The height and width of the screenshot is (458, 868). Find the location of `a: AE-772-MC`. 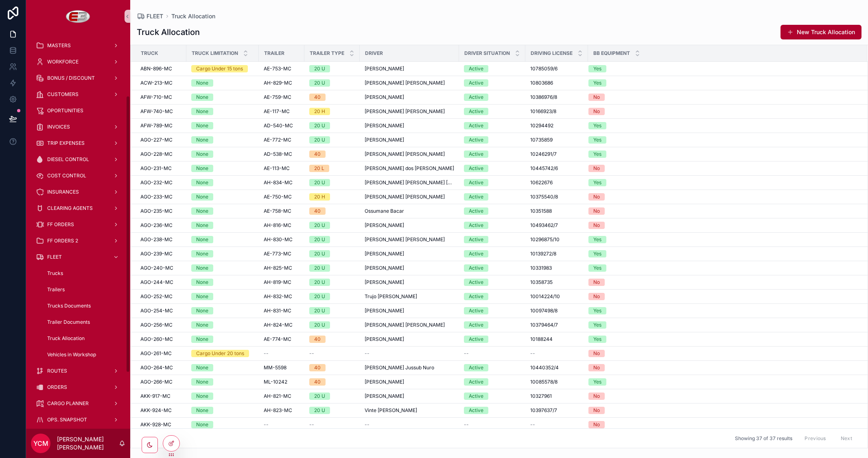

a: AE-772-MC is located at coordinates (282, 140).